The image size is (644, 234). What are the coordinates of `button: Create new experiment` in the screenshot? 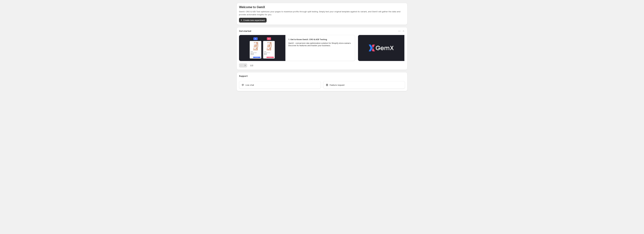 It's located at (253, 20).